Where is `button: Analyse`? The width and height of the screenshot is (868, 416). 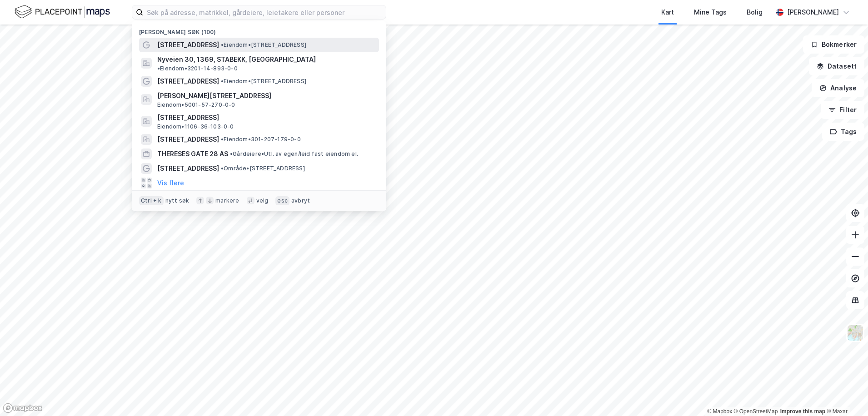
button: Analyse is located at coordinates (838, 88).